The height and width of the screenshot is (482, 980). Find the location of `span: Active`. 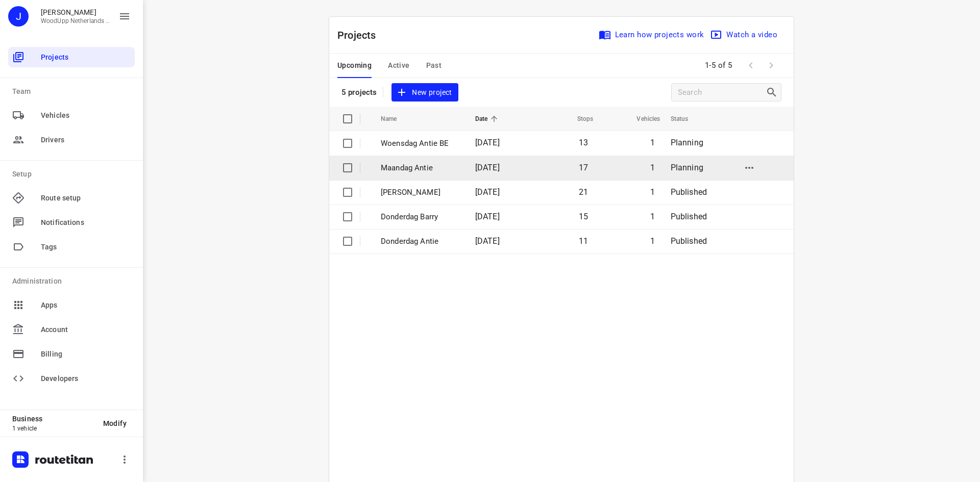

span: Active is located at coordinates (399, 65).